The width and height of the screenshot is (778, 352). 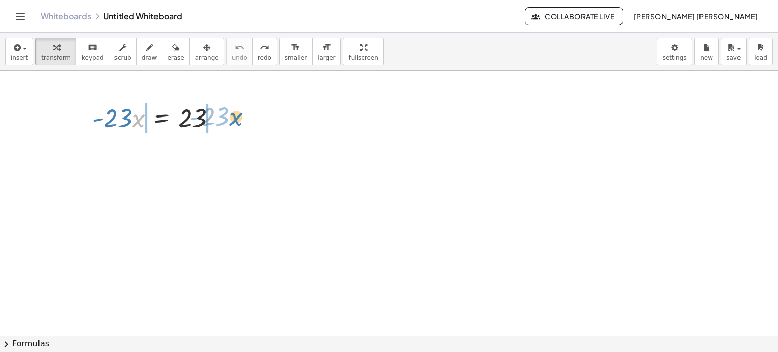 What do you see at coordinates (240, 52) in the screenshot?
I see `button: undoundo` at bounding box center [240, 52].